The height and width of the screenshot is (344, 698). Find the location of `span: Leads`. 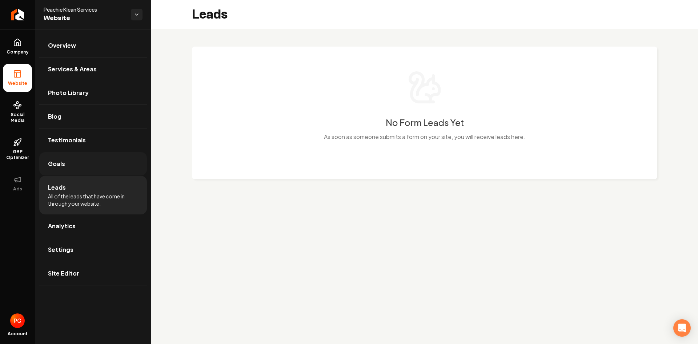

span: Leads is located at coordinates (57, 187).